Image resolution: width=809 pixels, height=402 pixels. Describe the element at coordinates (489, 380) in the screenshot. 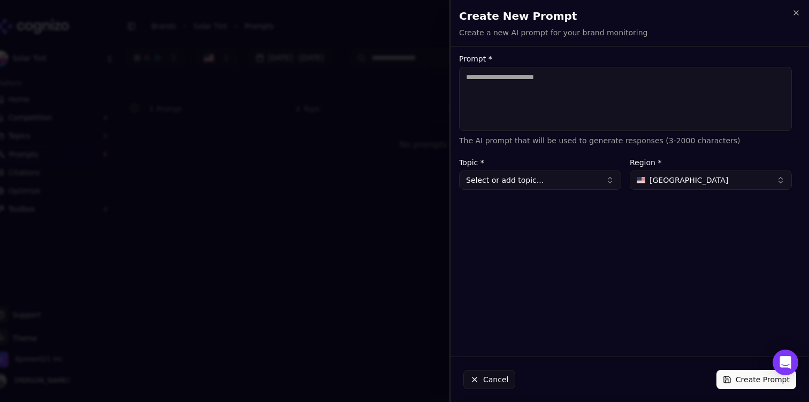

I see `button: Cancel` at that location.